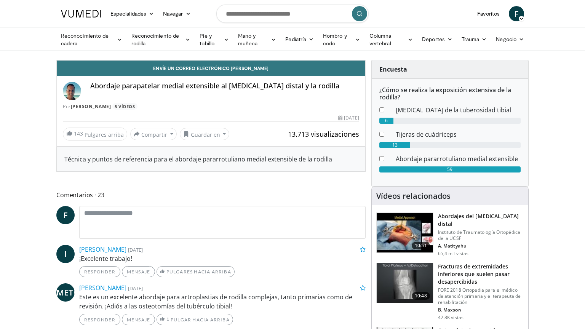 This screenshot has width=585, height=329. I want to click on a: 143 Pulgares arriba, so click(95, 134).